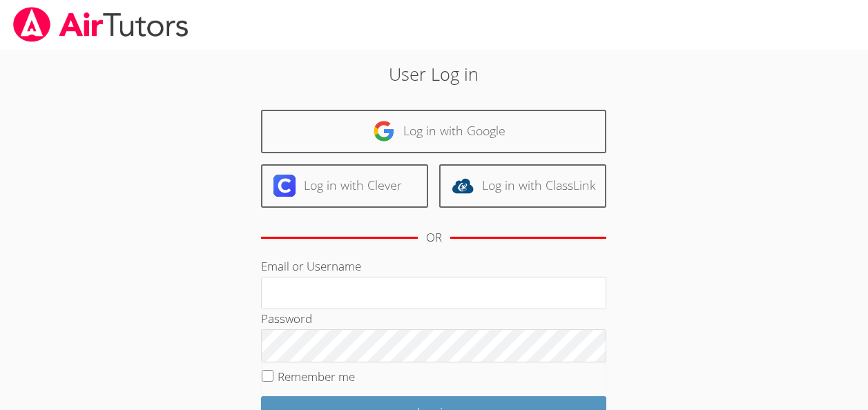 This screenshot has width=868, height=410. What do you see at coordinates (317, 376) in the screenshot?
I see `label: Remember me` at bounding box center [317, 376].